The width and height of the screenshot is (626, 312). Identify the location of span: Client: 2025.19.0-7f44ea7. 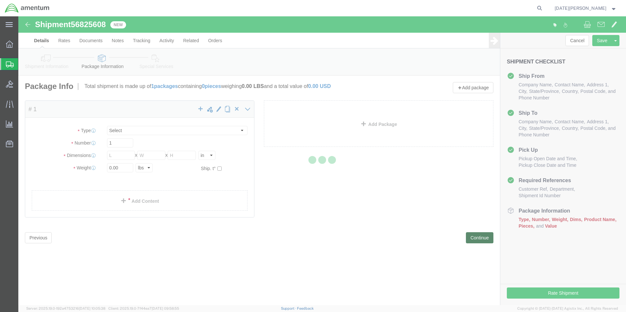
(144, 309).